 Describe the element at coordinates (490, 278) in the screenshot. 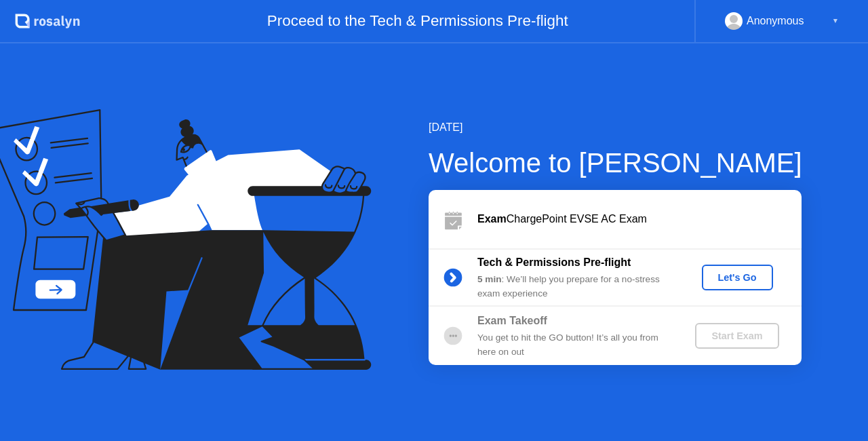

I see `b: 5 min` at that location.